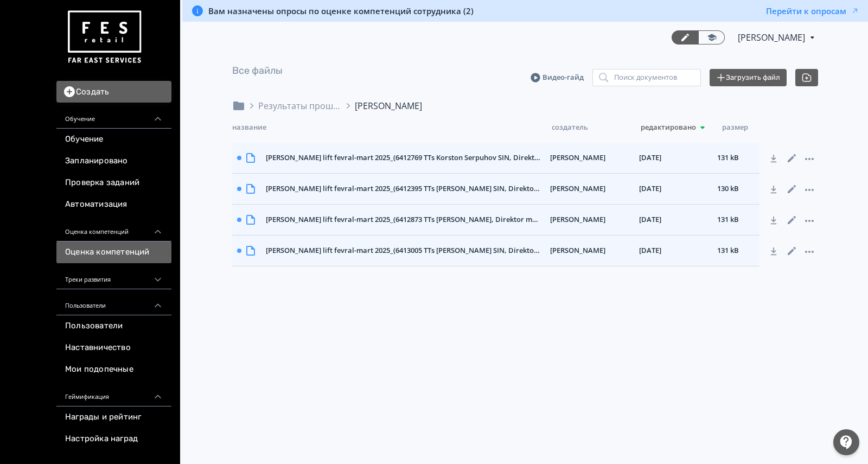  Describe the element at coordinates (812, 11) in the screenshot. I see `button: Перейти к опросам` at that location.